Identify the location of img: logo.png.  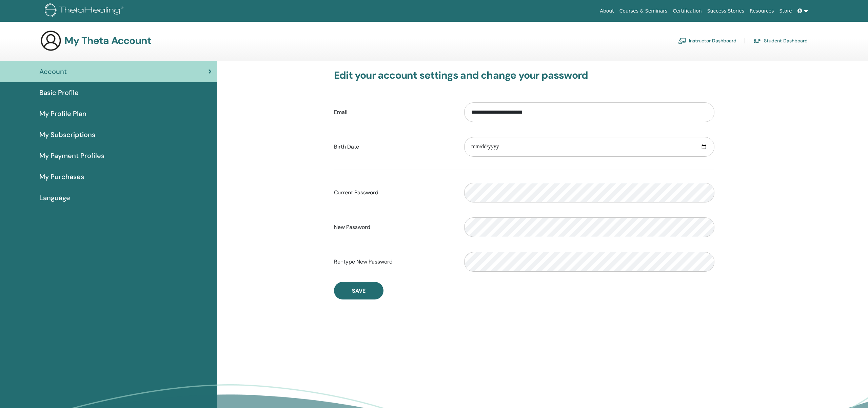
(85, 11).